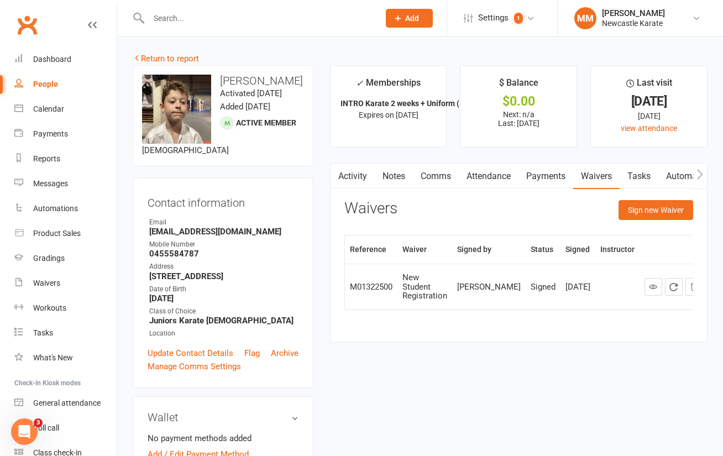 The width and height of the screenshot is (723, 456). I want to click on strong: 0455584787, so click(224, 254).